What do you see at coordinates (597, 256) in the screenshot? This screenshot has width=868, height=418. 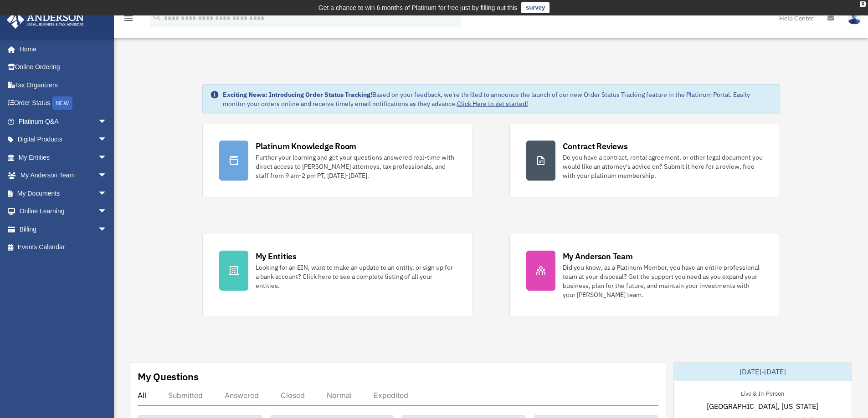 I see `div: My Anderson Team` at bounding box center [597, 256].